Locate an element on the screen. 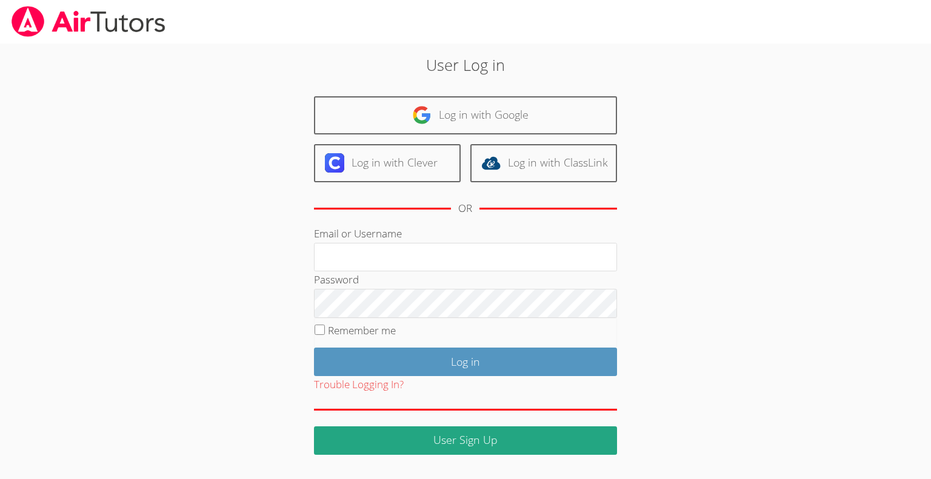 Image resolution: width=931 pixels, height=479 pixels. a: User Sign Up is located at coordinates (466, 441).